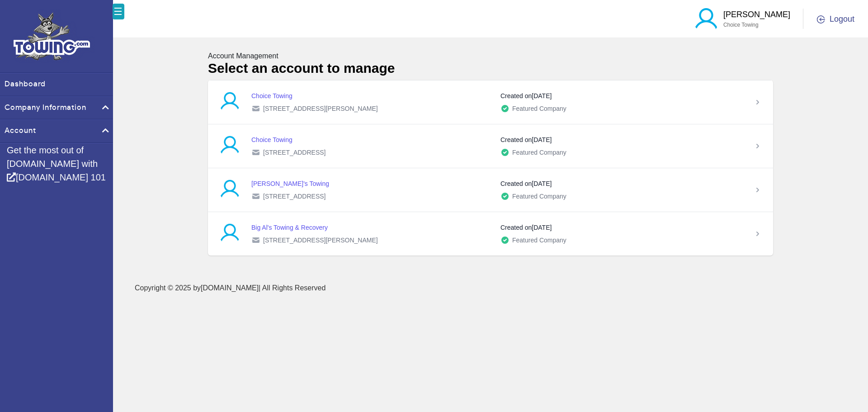 Image resolution: width=868 pixels, height=412 pixels. Describe the element at coordinates (491, 56) in the screenshot. I see `h5: Account Management` at that location.